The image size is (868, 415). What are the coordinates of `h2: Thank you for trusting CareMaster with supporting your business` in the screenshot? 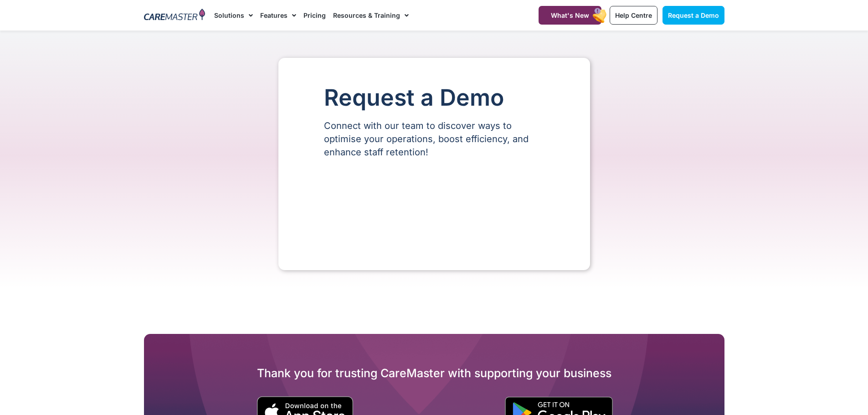 It's located at (434, 373).